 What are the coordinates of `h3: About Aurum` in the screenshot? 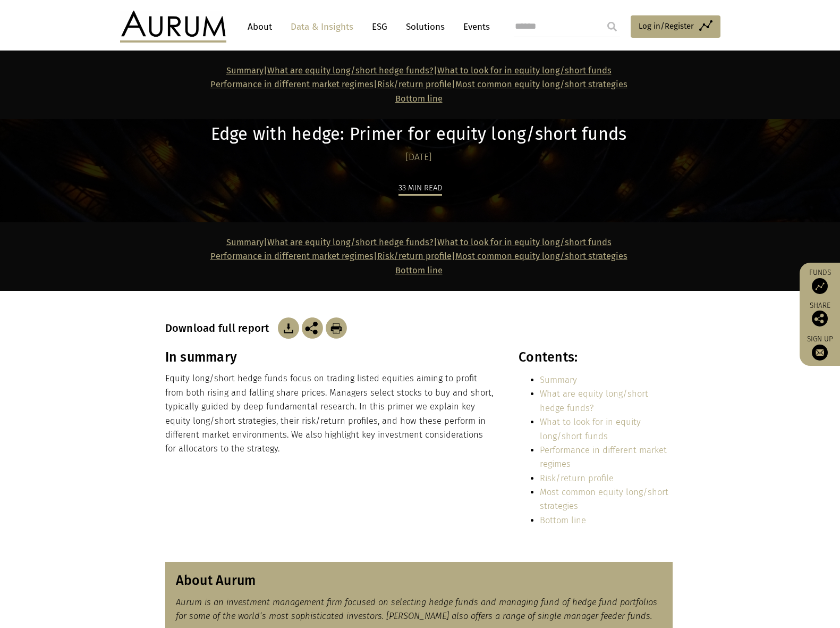 It's located at (419, 580).